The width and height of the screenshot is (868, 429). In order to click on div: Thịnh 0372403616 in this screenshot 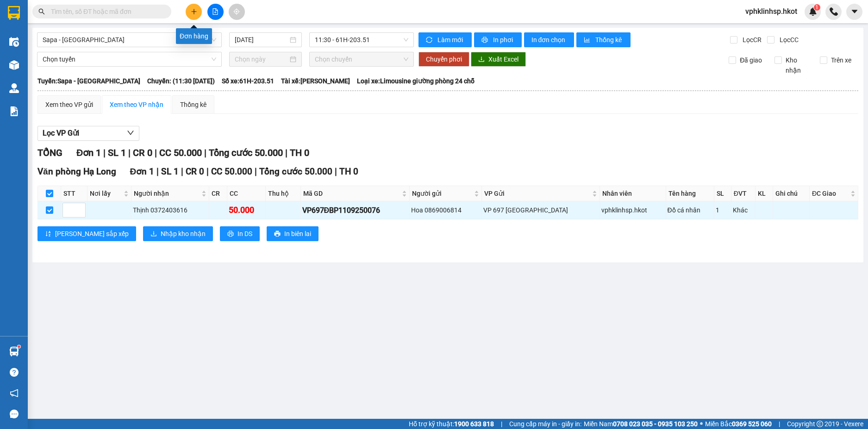, I will do `click(170, 210)`.